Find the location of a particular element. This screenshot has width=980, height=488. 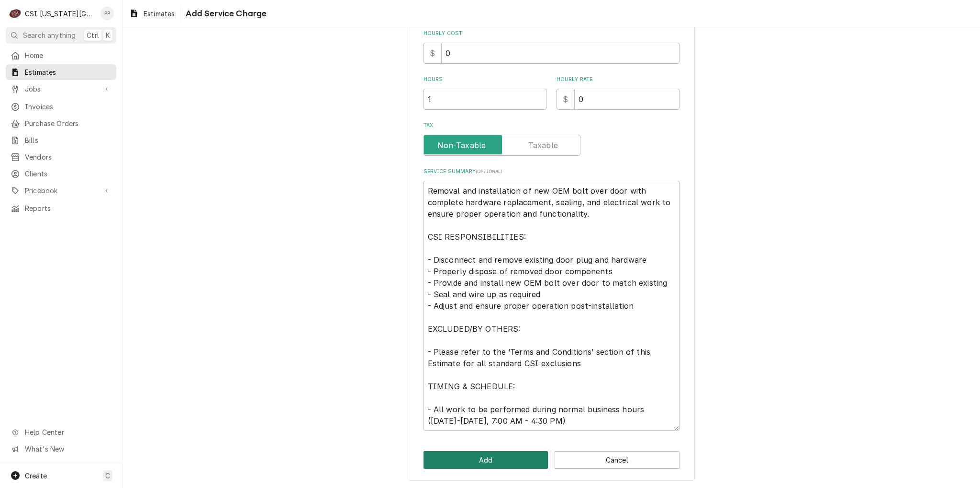

span: Help Center is located at coordinates (67, 432).